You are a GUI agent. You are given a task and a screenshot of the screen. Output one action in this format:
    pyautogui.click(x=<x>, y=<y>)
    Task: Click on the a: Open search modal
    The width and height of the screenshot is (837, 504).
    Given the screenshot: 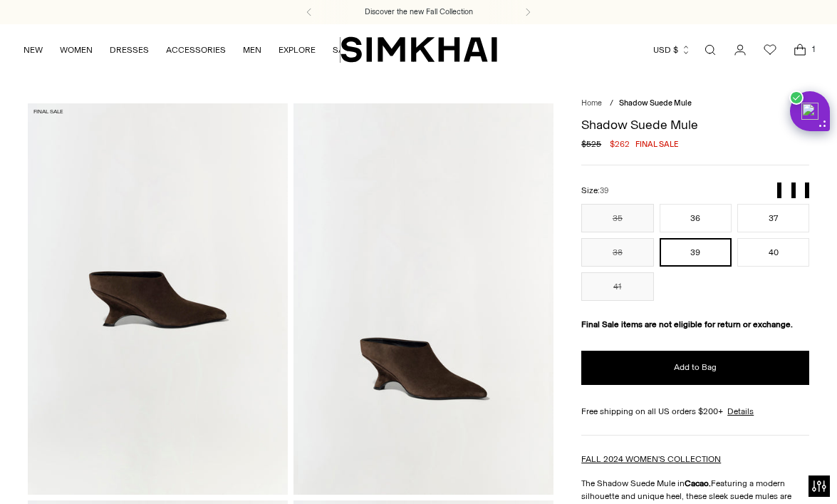 What is the action you would take?
    pyautogui.click(x=710, y=50)
    